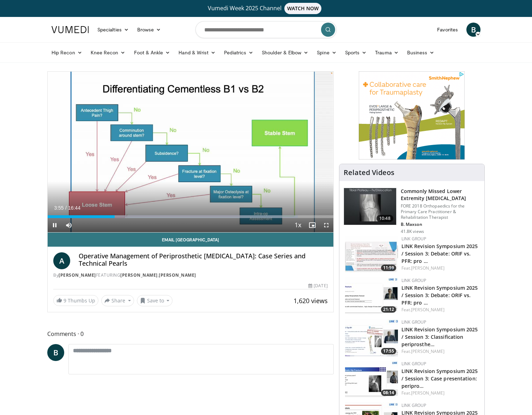  Describe the element at coordinates (190, 334) in the screenshot. I see `span: Comments 0` at that location.